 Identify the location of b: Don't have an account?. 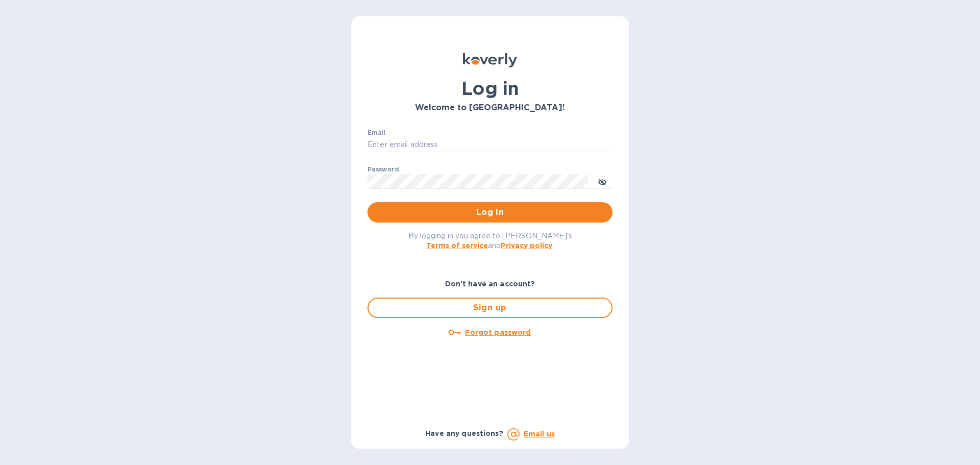
(490, 284).